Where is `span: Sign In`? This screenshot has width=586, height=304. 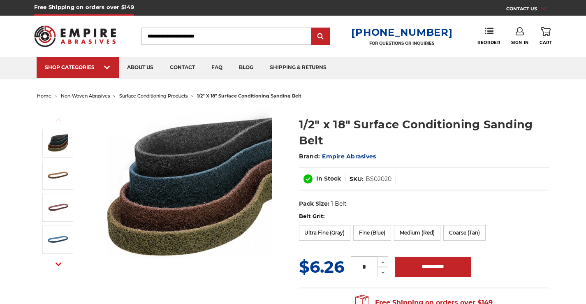
span: Sign In is located at coordinates (520, 42).